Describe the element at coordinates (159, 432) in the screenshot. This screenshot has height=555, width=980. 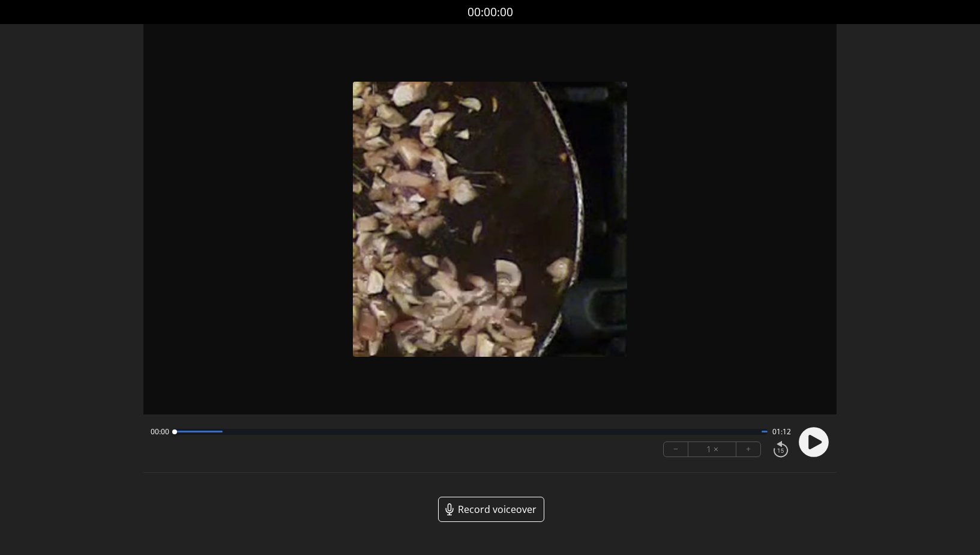
I see `span: 00:00` at that location.